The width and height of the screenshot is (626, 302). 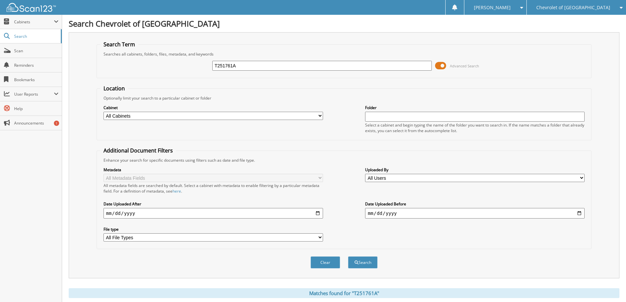 What do you see at coordinates (213, 229) in the screenshot?
I see `label: File type` at bounding box center [213, 229].